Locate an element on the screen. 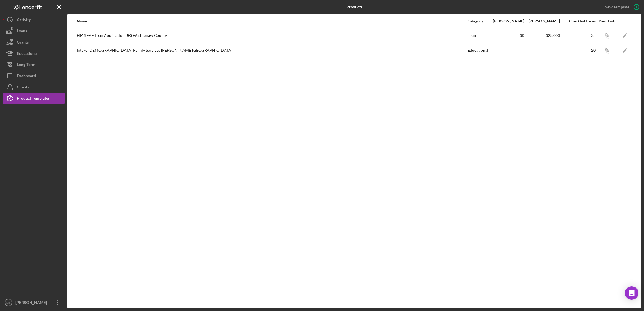  div: $25,000 is located at coordinates (542, 35).